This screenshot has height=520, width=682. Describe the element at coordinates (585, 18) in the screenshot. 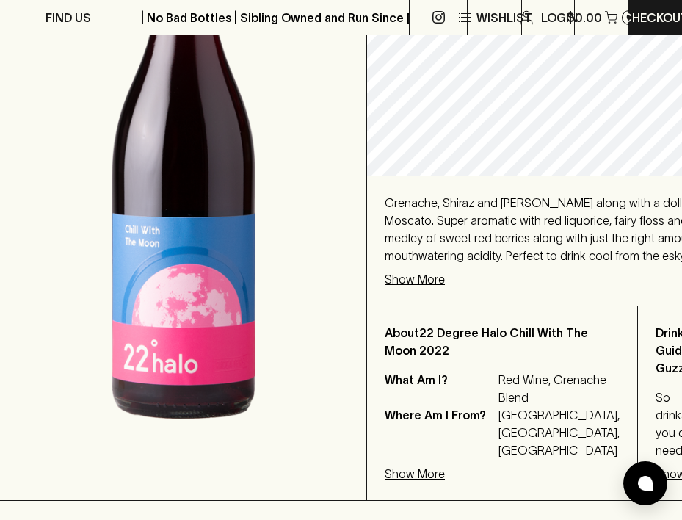

I see `p: $0.00` at that location.